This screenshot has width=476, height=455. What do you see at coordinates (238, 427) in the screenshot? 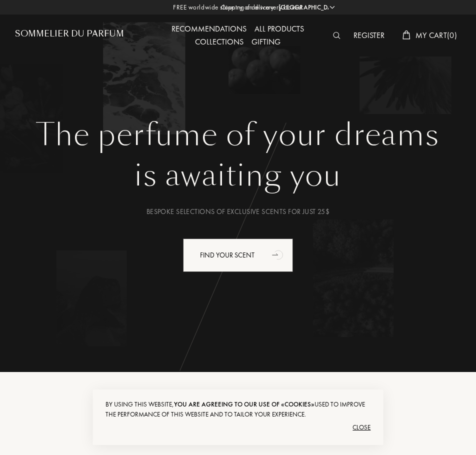
I see `div: Close` at bounding box center [238, 427].